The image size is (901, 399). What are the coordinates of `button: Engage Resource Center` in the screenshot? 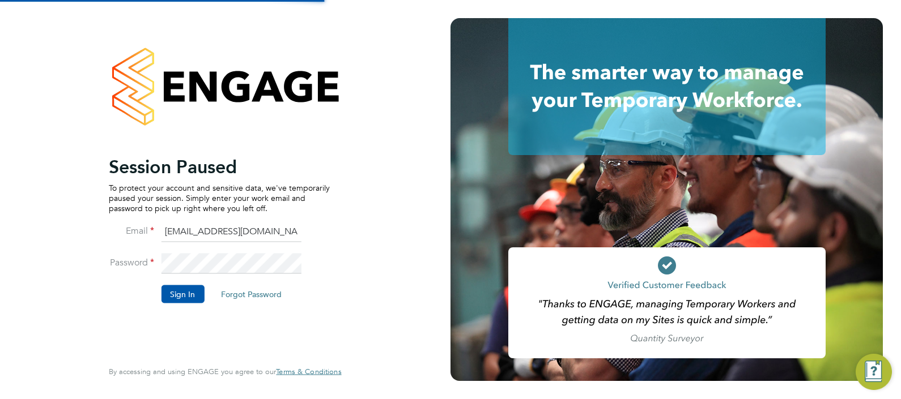 It's located at (873, 372).